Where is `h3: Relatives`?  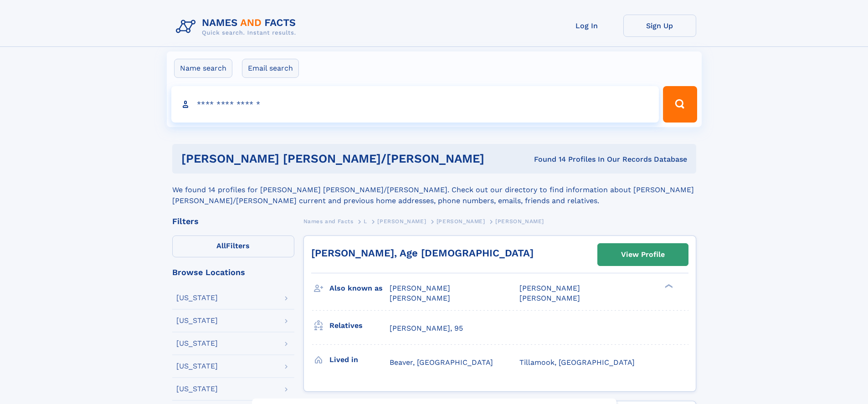 h3: Relatives is located at coordinates (359, 326).